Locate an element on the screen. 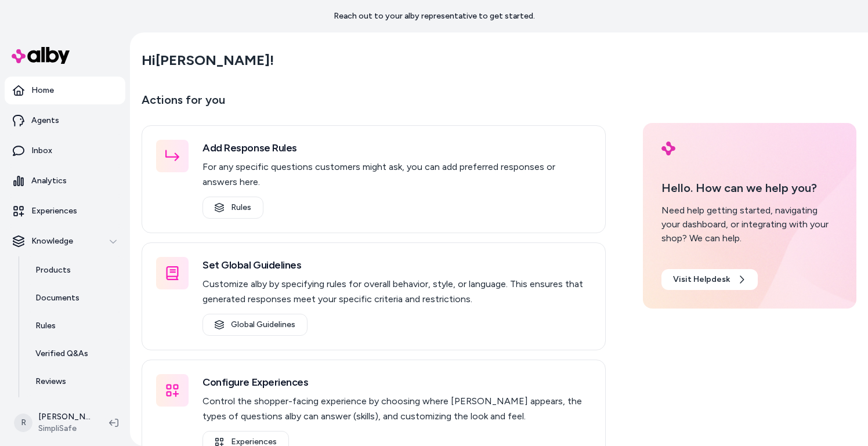 The image size is (868, 446). p: Reviews is located at coordinates (51, 381).